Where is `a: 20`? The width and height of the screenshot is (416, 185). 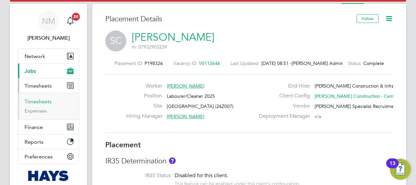 a: 20 is located at coordinates (70, 21).